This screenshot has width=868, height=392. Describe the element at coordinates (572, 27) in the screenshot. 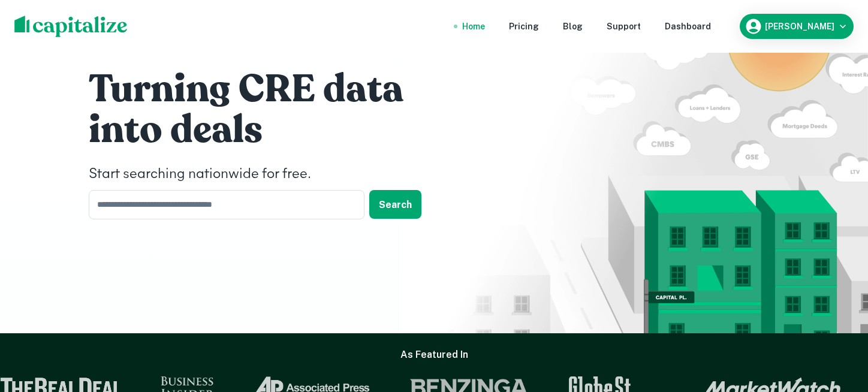

I see `div: Blog` at that location.